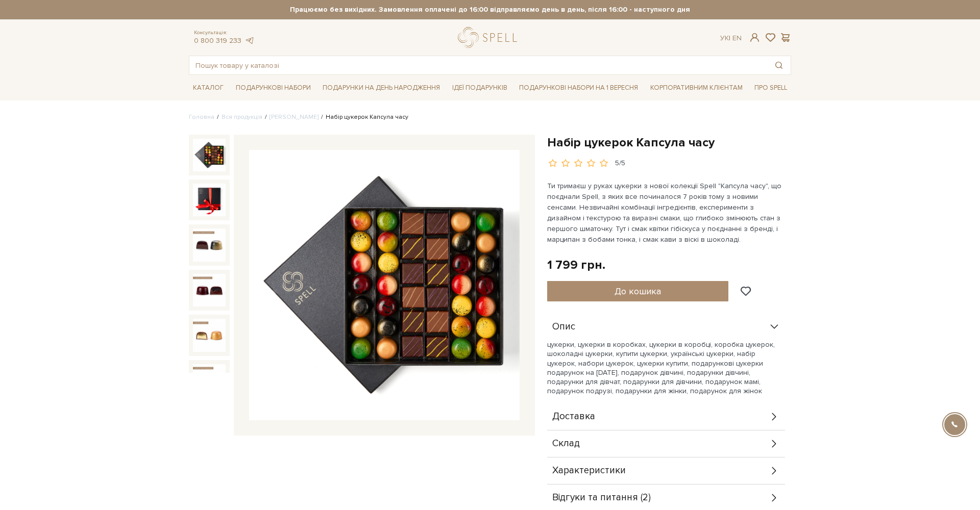 This screenshot has height=510, width=980. I want to click on span: Склад, so click(566, 443).